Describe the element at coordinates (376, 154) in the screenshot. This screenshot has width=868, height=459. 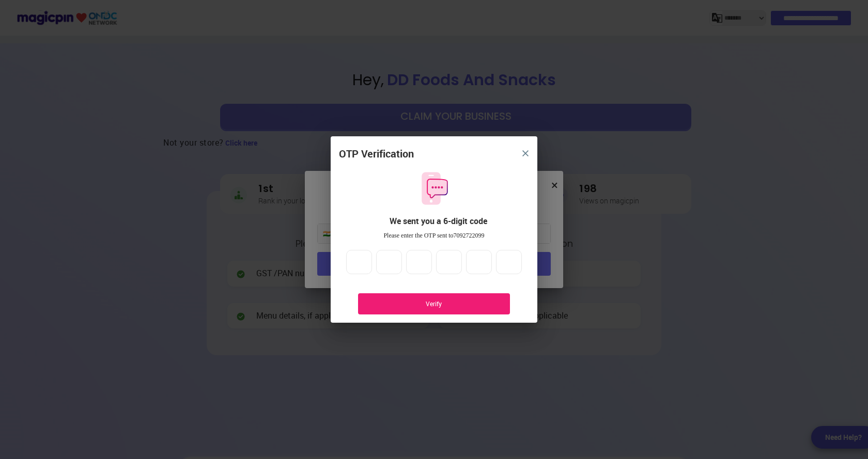
I see `div: OTP Verification` at that location.